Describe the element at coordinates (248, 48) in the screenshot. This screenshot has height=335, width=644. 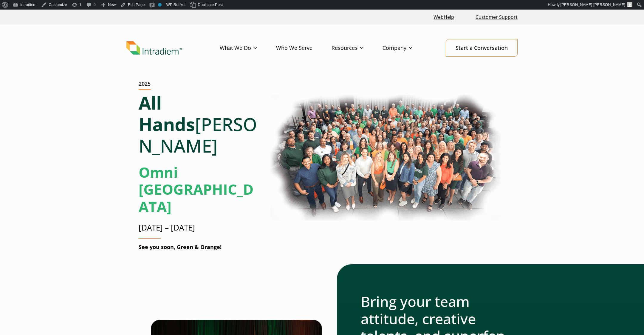
I see `a: What We Do` at that location.